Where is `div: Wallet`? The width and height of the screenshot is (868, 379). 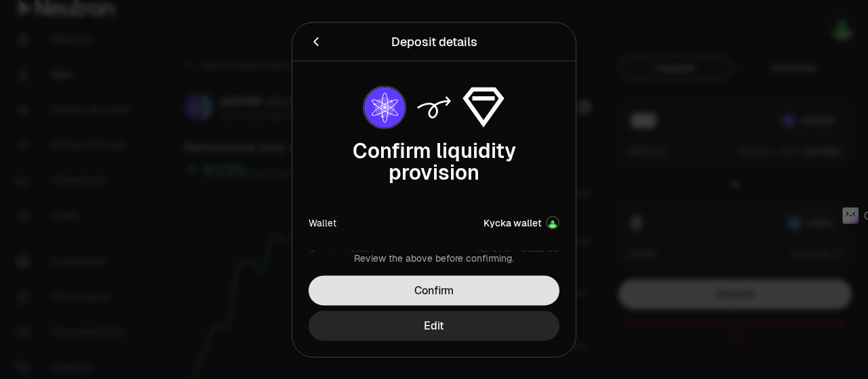 div: Wallet is located at coordinates (322, 223).